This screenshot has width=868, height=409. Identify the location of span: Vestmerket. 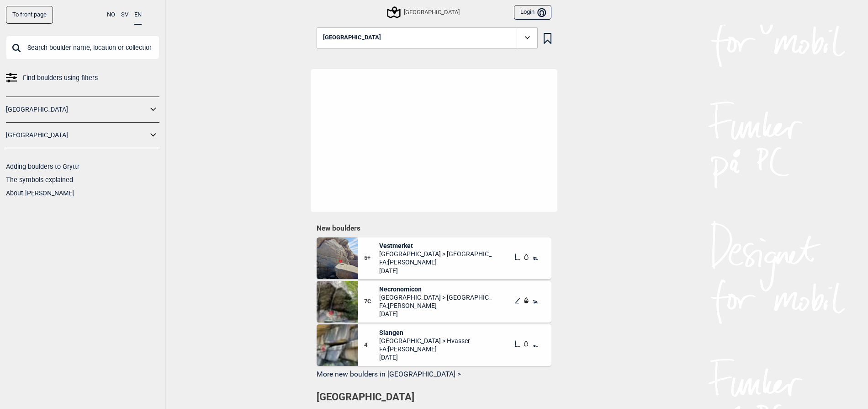
(436, 245).